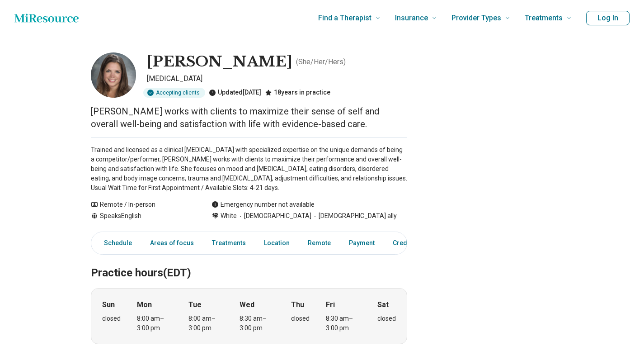 This screenshot has width=644, height=351. What do you see at coordinates (172, 243) in the screenshot?
I see `a: Areas of focus` at bounding box center [172, 243].